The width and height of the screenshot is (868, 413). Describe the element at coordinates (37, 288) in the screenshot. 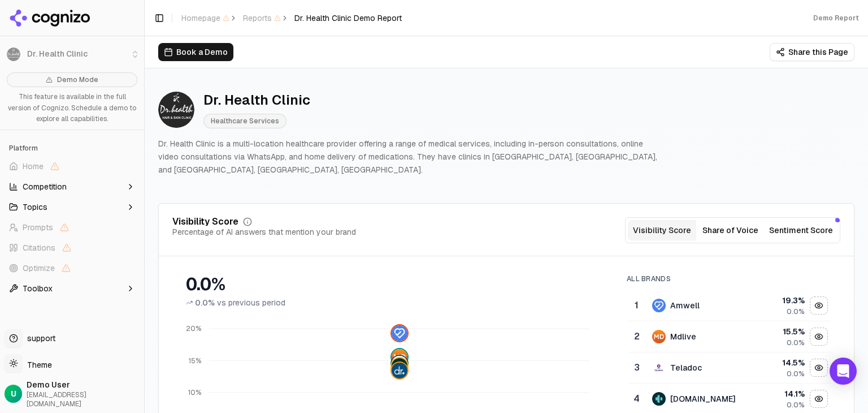

I see `span: Toolbox` at that location.